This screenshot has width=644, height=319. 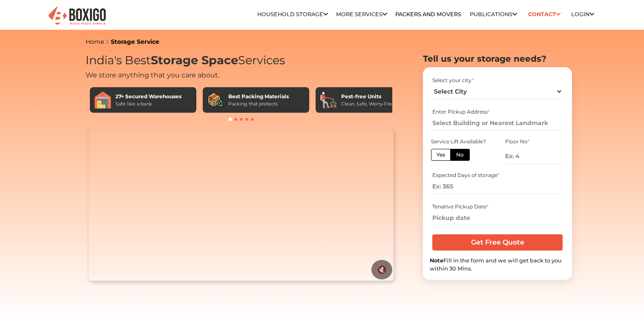 I want to click on div: Packing that protects, so click(x=259, y=104).